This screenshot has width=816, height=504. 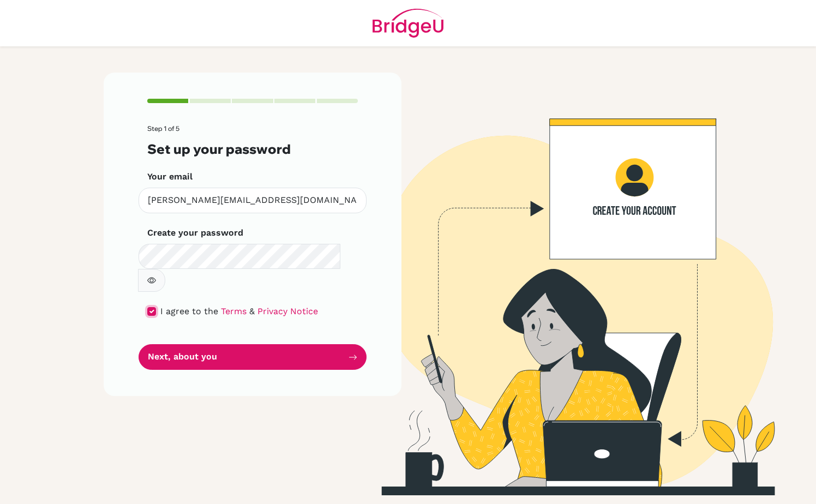 I want to click on h3: Set up your password, so click(x=252, y=149).